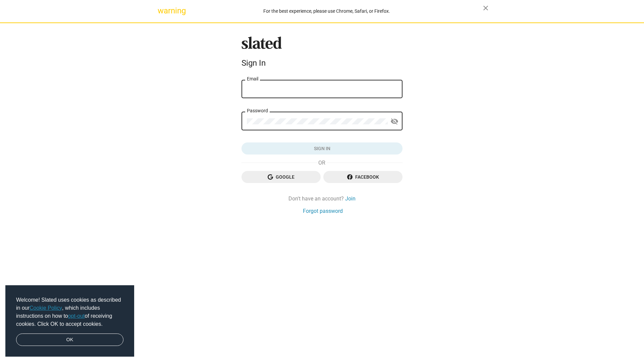 The image size is (644, 362). What do you see at coordinates (46, 308) in the screenshot?
I see `a: Cookie Policy` at bounding box center [46, 308].